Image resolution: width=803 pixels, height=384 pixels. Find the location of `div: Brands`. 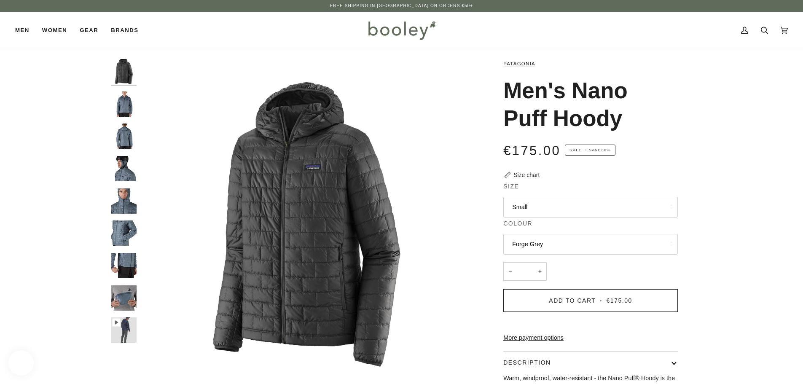

div: Brands is located at coordinates (124, 30).